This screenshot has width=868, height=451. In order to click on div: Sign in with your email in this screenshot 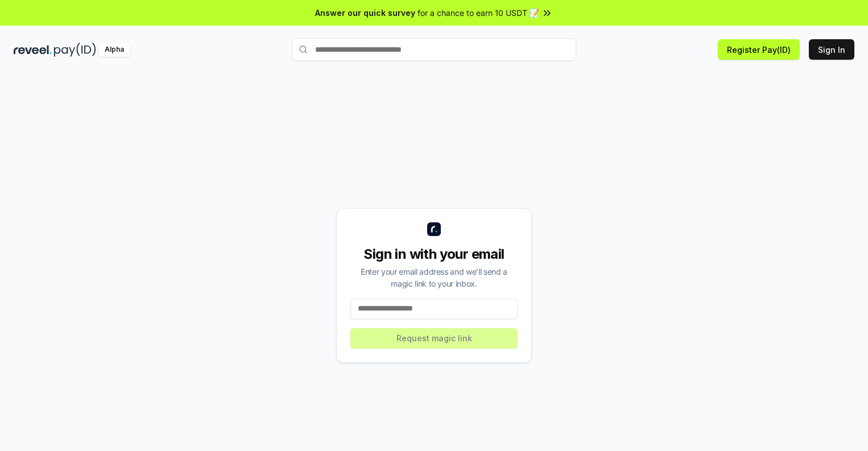, I will do `click(434, 254)`.